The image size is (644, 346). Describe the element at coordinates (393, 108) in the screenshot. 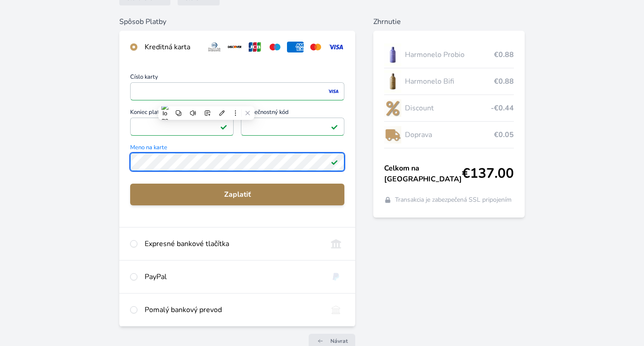

I see `img: discount-lo.png` at that location.